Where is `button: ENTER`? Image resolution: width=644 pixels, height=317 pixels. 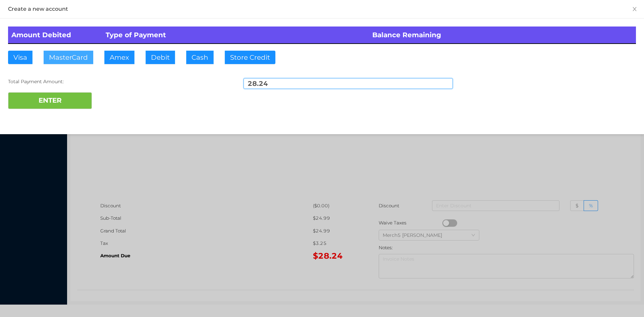 button: ENTER is located at coordinates (50, 101).